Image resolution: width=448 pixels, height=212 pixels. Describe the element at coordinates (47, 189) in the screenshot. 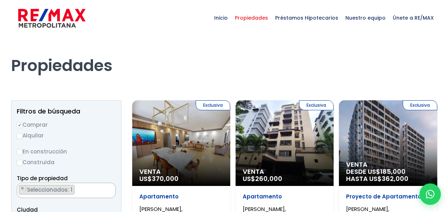

I see `li: APARTAMENTO` at that location.